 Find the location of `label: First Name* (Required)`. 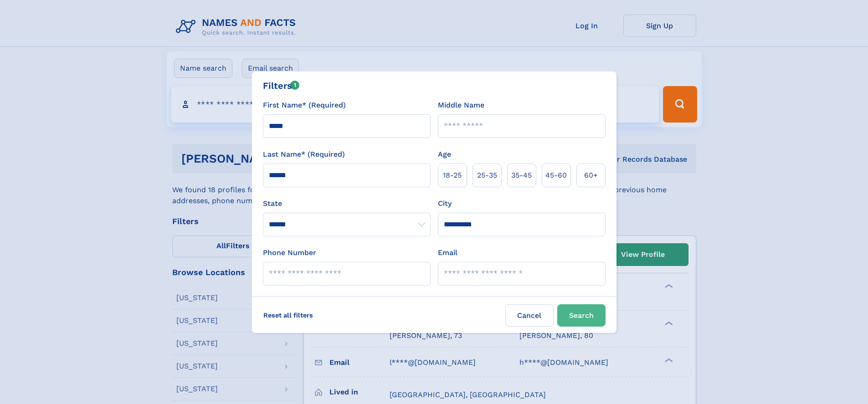

label: First Name* (Required) is located at coordinates (304, 105).